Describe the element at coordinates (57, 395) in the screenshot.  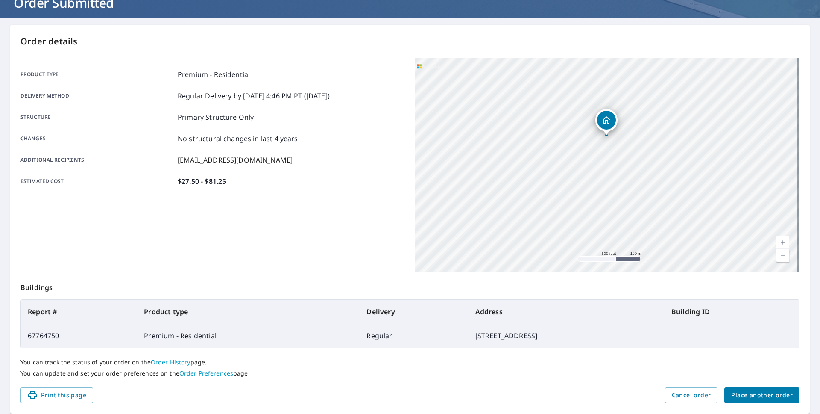
I see `span: Print this page` at that location.